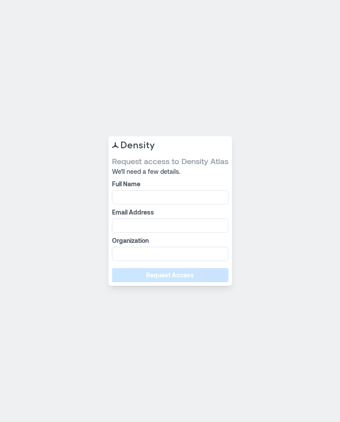  I want to click on button: Request Access, so click(170, 275).